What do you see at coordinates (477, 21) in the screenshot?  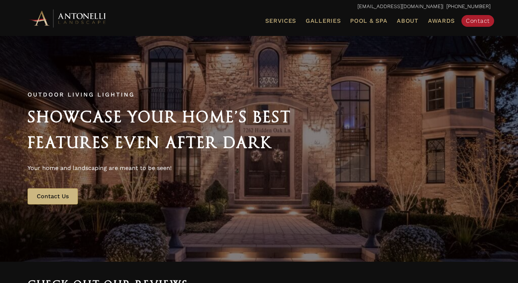 I see `span: Contact` at bounding box center [477, 21].